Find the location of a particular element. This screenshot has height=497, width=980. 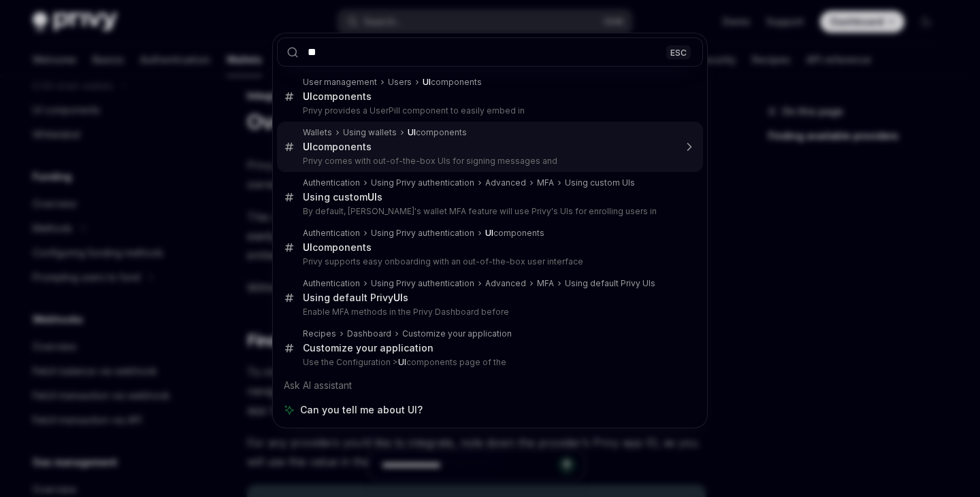

div: Recipes is located at coordinates (319, 334).